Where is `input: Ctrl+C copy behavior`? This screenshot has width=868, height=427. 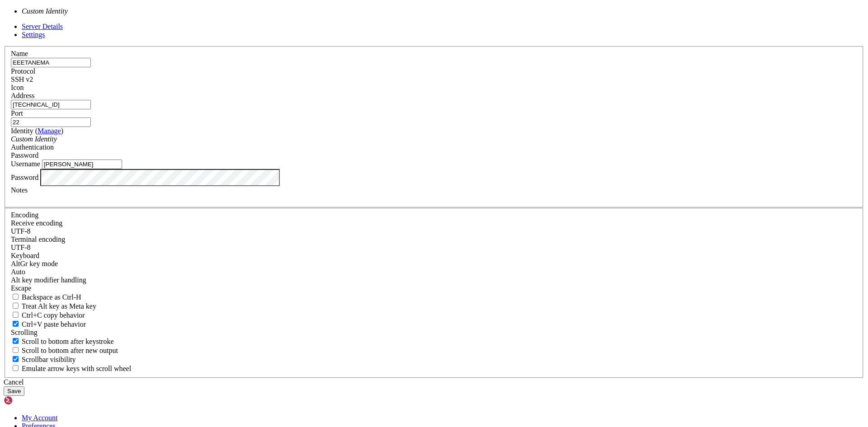 input: Ctrl+C copy behavior is located at coordinates (16, 315).